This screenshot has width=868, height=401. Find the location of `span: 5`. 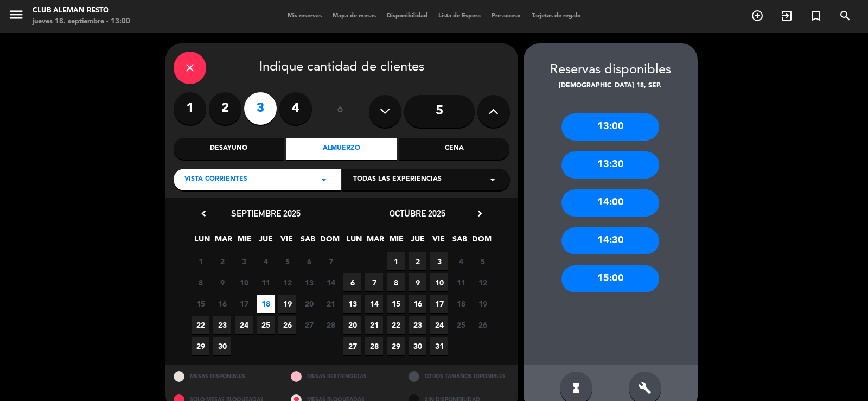

span: 5 is located at coordinates (287, 261).